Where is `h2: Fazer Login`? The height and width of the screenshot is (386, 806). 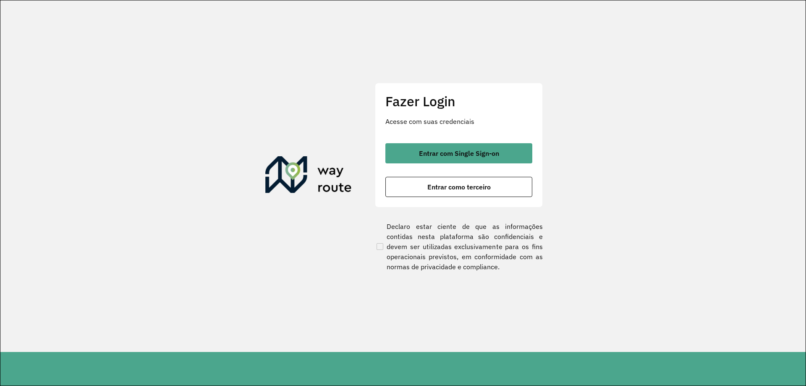
h2: Fazer Login is located at coordinates (459, 101).